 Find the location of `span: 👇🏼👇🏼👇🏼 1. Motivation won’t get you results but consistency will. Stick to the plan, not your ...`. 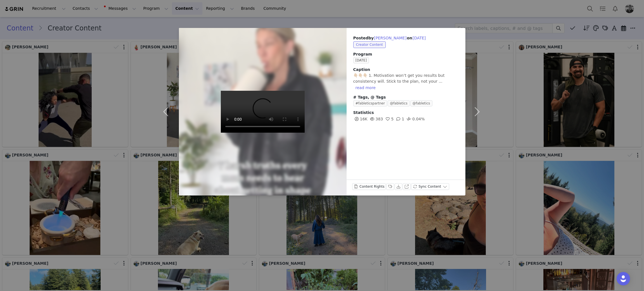

span: 👇🏼👇🏼👇🏼 1. Motivation won’t get you results but consistency will. Stick to the plan, not your ... is located at coordinates (399, 78).